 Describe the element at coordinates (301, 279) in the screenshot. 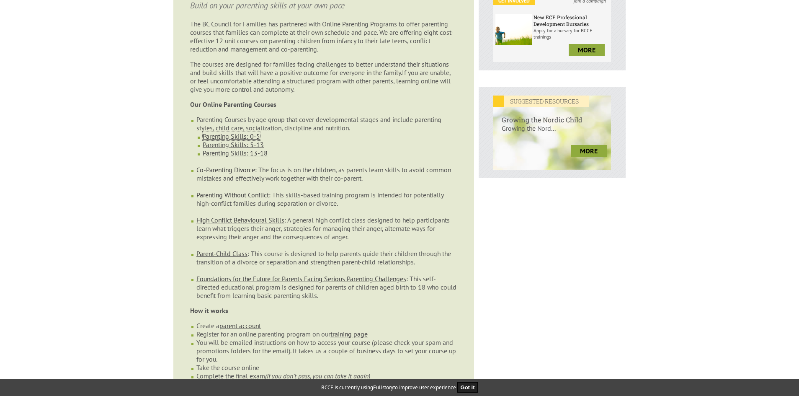

I see `a: Foundations for the Future for Parents Facing Serious Parenting Challenges` at that location.